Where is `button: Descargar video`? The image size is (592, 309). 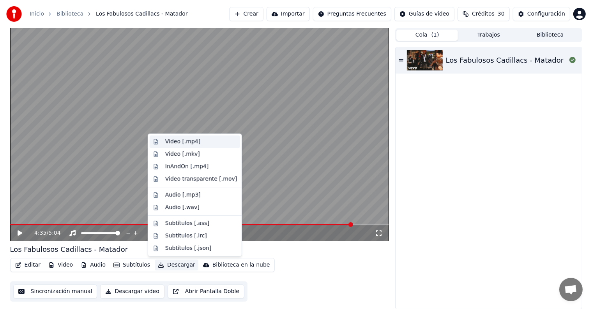
button: Descargar video is located at coordinates (132, 292).